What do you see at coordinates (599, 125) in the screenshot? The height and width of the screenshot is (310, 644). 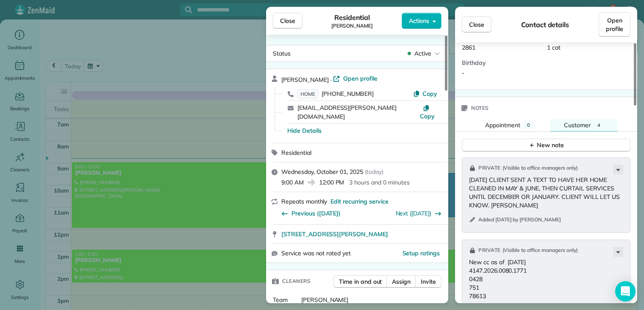 I see `span: 4` at bounding box center [599, 125].